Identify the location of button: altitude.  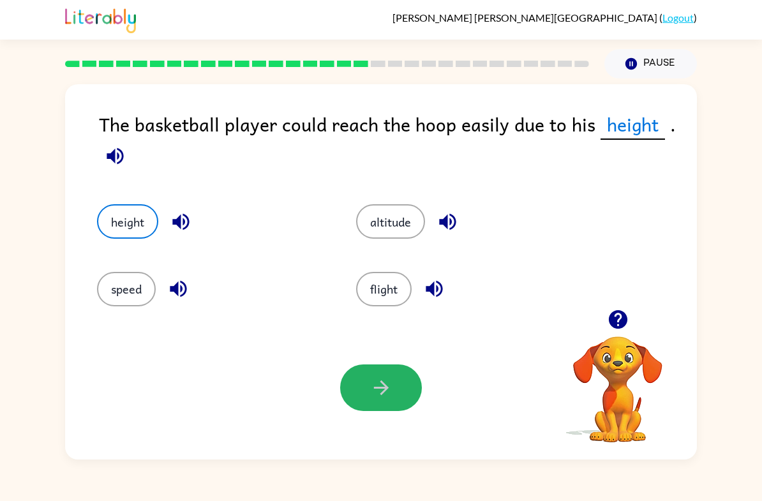
(390, 221).